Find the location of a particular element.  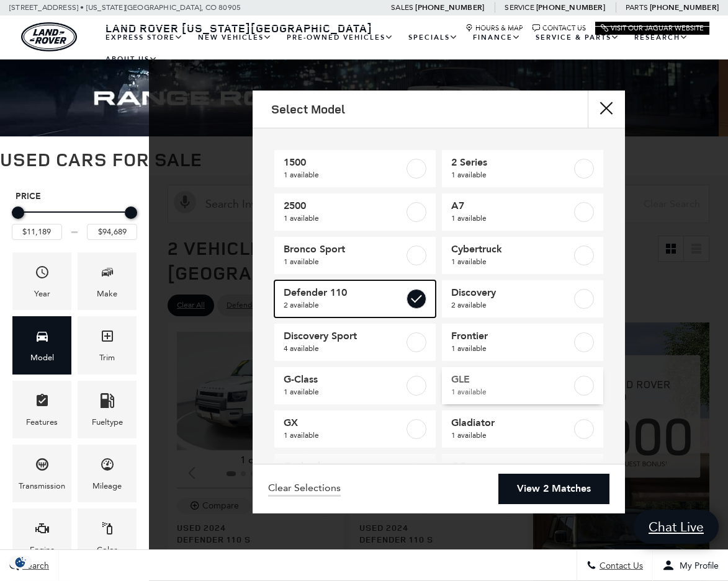

span: Service is located at coordinates (519, 7).